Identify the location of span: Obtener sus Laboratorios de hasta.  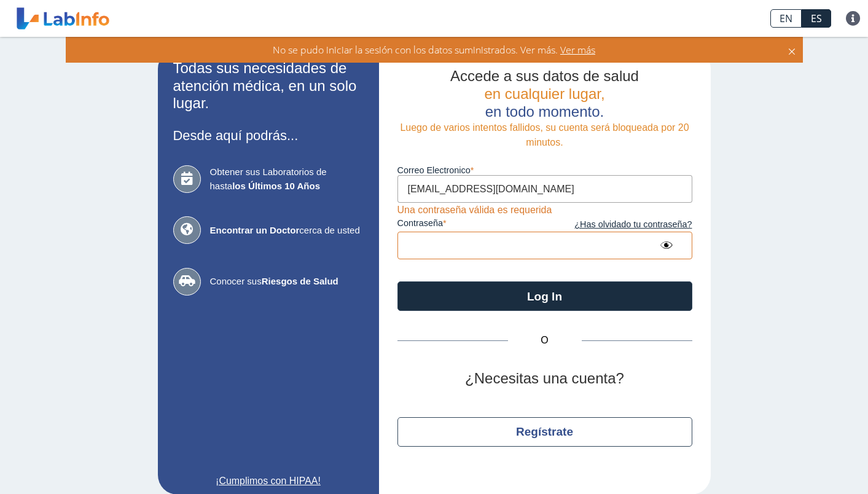
(287, 179).